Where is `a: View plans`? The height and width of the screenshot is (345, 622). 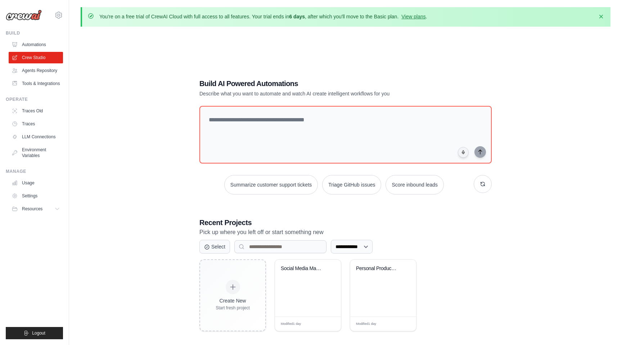
a: View plans is located at coordinates (414, 17).